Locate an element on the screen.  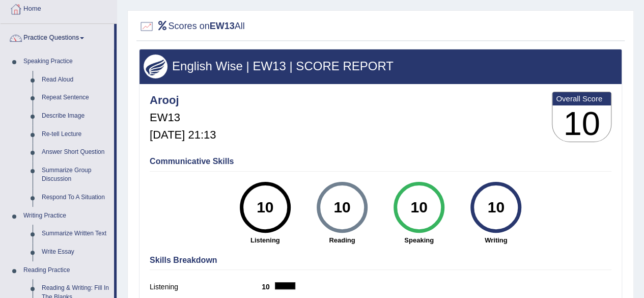
b: Overall Score is located at coordinates (581, 98).